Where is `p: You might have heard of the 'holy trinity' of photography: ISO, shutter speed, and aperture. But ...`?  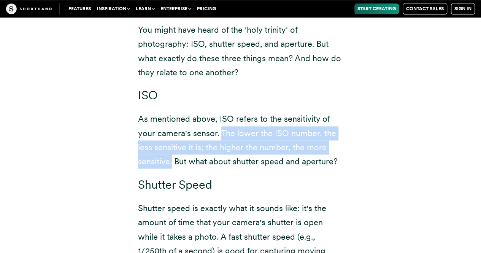 p: You might have heard of the 'holy trinity' of photography: ISO, shutter speed, and aperture. But ... is located at coordinates (241, 51).